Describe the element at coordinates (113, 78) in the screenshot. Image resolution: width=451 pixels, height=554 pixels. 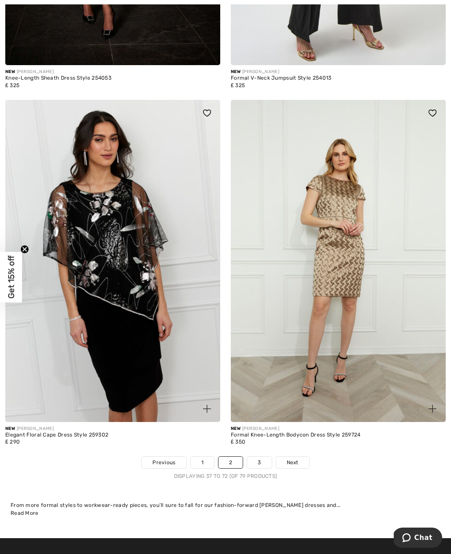
I see `div: Knee-Length Sheath Dress Style 254053` at that location.